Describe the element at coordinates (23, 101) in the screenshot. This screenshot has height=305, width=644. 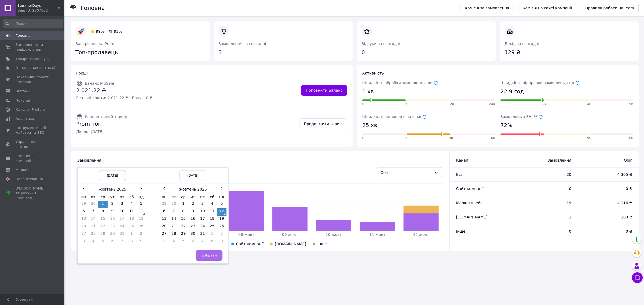
I see `span: Покупці` at that location.